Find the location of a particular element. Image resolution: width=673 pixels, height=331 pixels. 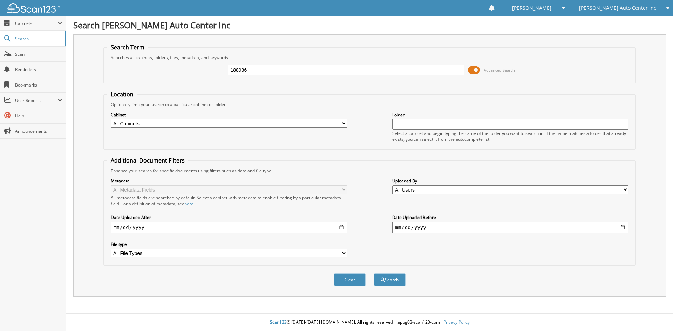

span: Advanced Search is located at coordinates (499, 70).